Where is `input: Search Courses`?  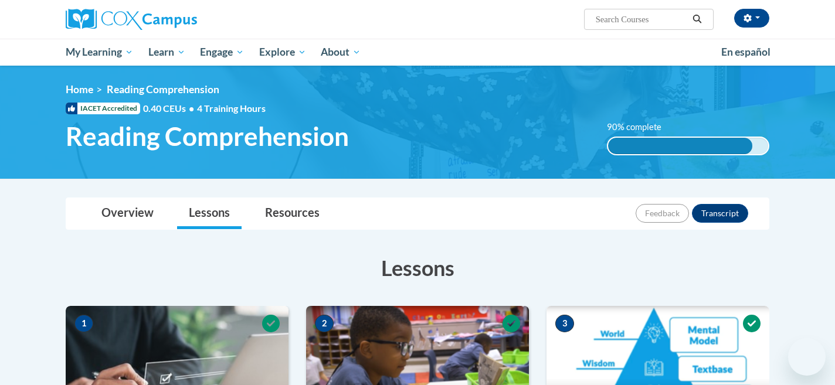
input: Search Courses is located at coordinates (642, 19).